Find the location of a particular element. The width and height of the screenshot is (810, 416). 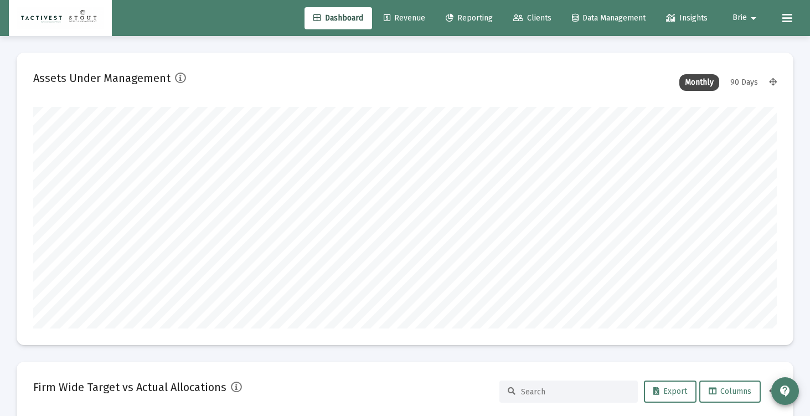

span: Reporting is located at coordinates (469, 18).